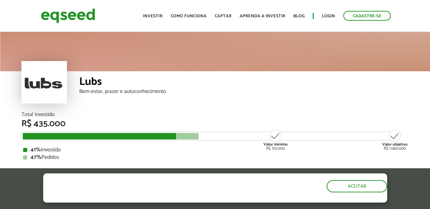 This screenshot has width=430, height=209. I want to click on a: Investir, so click(152, 16).